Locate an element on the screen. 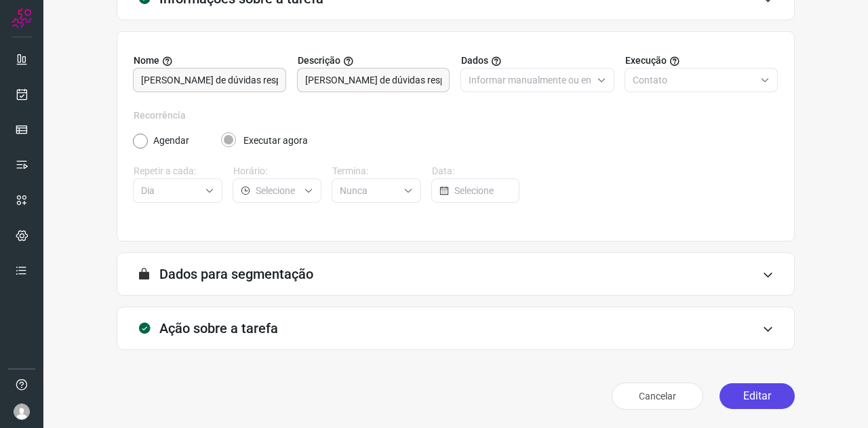 The height and width of the screenshot is (428, 868). label: Agendar is located at coordinates (171, 140).